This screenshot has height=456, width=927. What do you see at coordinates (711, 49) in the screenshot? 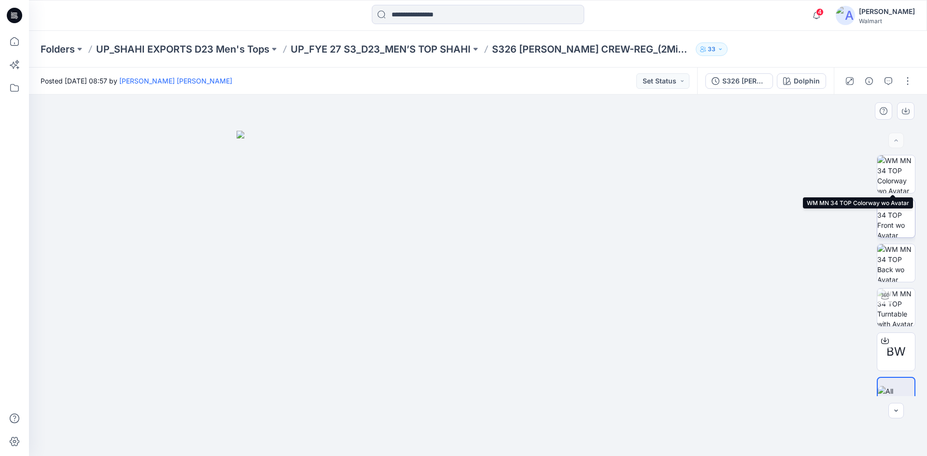
I see `button: 33` at bounding box center [711, 49].